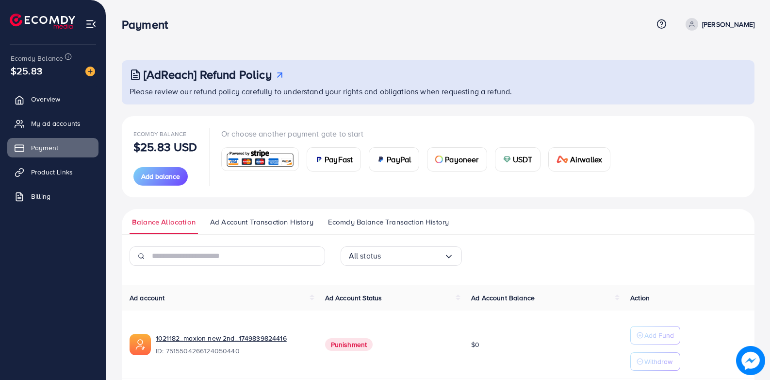 The image size is (770, 380). Describe the element at coordinates (394, 159) in the screenshot. I see `a: cardPayPal` at that location.